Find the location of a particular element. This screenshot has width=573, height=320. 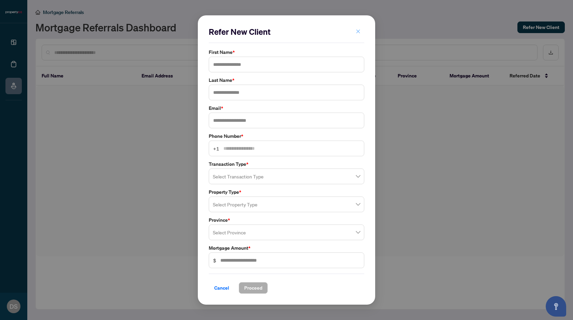

label: Property Type is located at coordinates (287, 192).